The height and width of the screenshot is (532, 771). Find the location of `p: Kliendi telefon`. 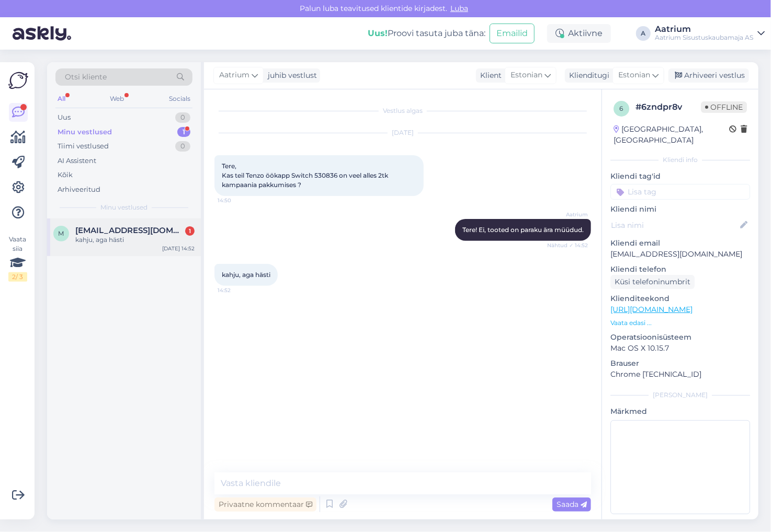

p: Kliendi telefon is located at coordinates (680, 269).